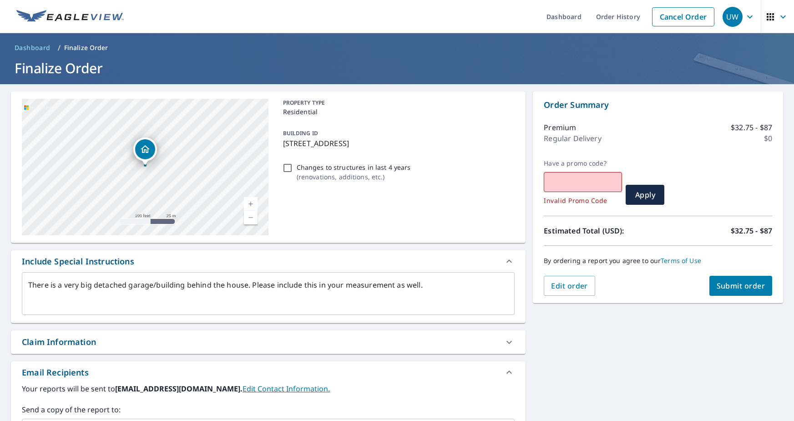 Image resolution: width=794 pixels, height=421 pixels. What do you see at coordinates (645, 195) in the screenshot?
I see `button: Apply` at bounding box center [645, 195].